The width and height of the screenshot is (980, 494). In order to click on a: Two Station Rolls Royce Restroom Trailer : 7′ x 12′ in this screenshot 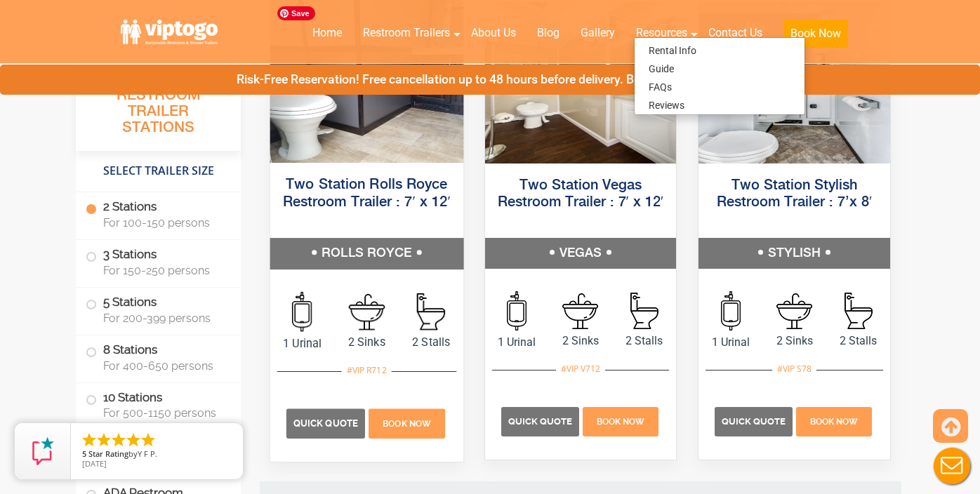, I will do `click(366, 193)`.